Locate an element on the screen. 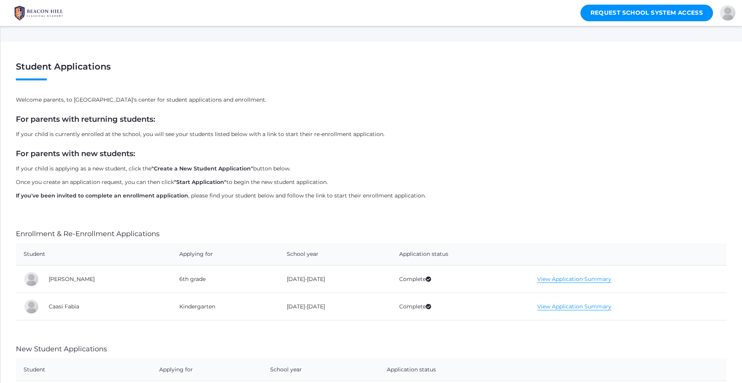 This screenshot has width=742, height=383. p: If your child is applying as a new student, click the button below. is located at coordinates (371, 168).